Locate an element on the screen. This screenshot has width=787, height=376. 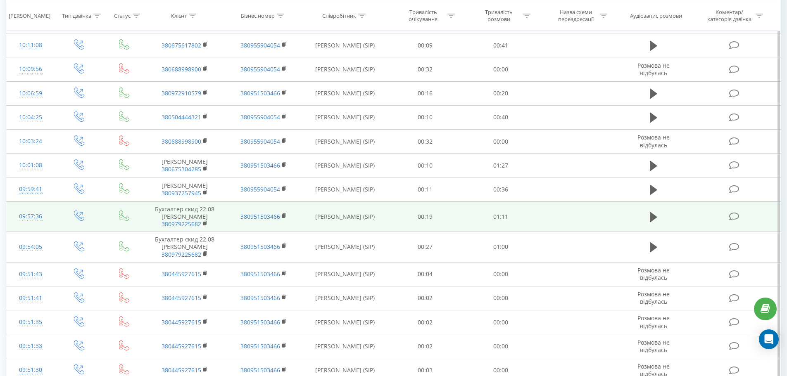
div: Open Intercom Messenger is located at coordinates (769, 340).